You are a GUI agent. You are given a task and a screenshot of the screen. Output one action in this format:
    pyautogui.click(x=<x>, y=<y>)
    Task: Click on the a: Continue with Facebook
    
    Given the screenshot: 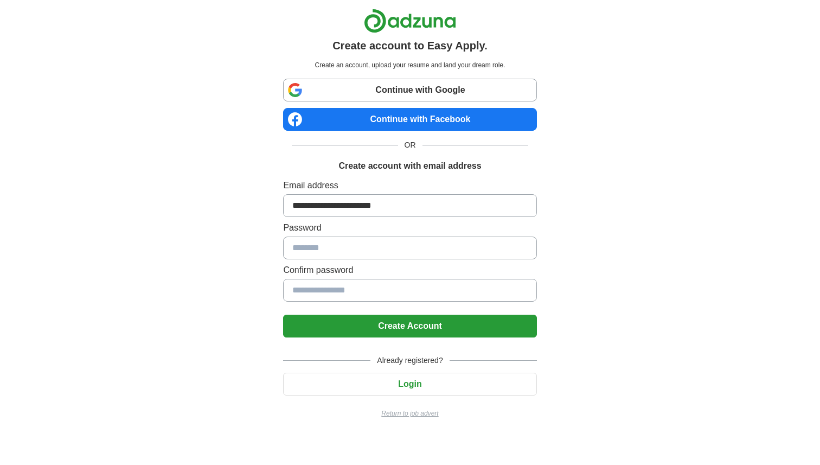 What is the action you would take?
    pyautogui.click(x=409, y=119)
    